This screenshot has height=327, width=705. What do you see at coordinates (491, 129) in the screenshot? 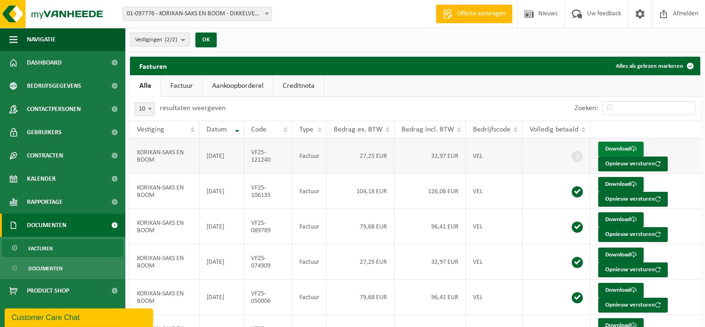
I see `span: Bedrijfscode` at bounding box center [491, 129].